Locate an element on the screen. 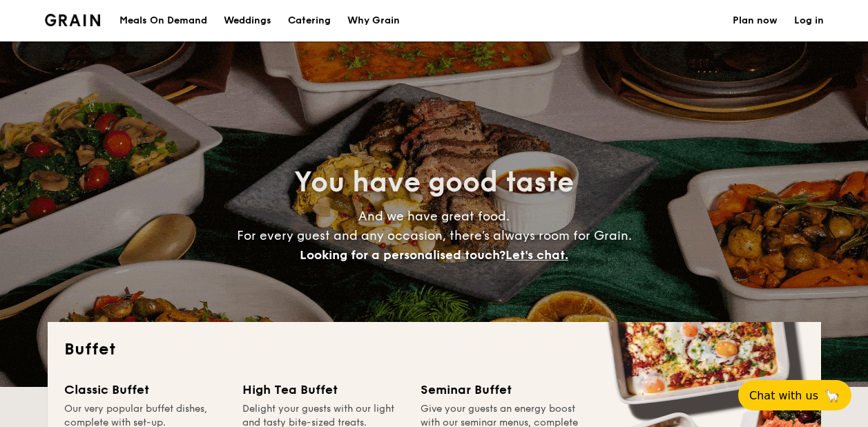 The width and height of the screenshot is (868, 427). div: Seminar Buffet is located at coordinates (502, 389).